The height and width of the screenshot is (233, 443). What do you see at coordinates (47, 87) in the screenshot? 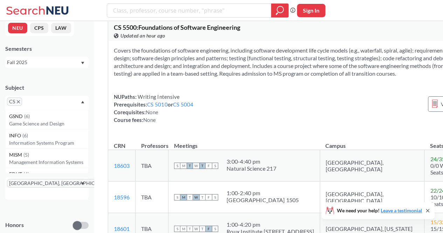
I see `div: Subject` at bounding box center [47, 87].